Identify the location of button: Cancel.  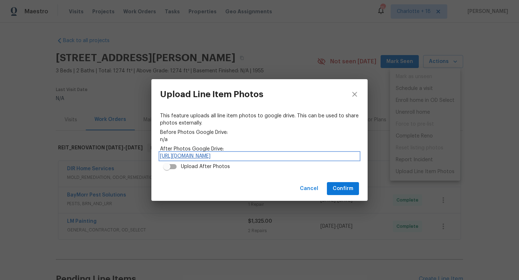
(309, 189).